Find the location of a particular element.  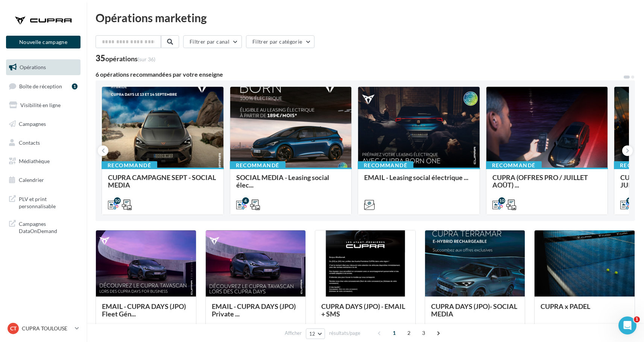

span: 3 is located at coordinates (423, 333).